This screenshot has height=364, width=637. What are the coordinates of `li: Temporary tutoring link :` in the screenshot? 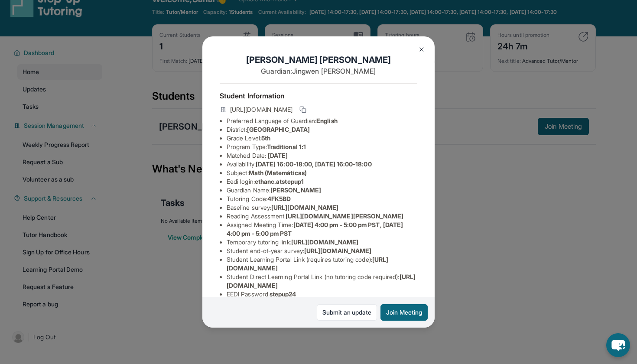 It's located at (322, 242).